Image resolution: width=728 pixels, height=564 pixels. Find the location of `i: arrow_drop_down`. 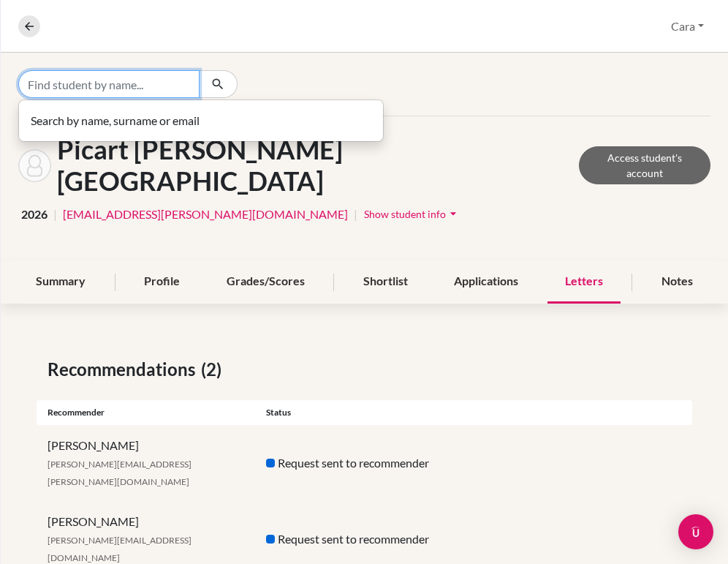

i: arrow_drop_down is located at coordinates (453, 214).